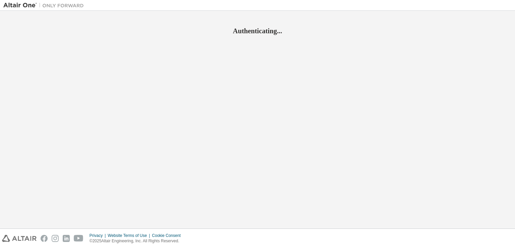 This screenshot has height=248, width=515. Describe the element at coordinates (19, 238) in the screenshot. I see `img: altair_logo.svg` at that location.